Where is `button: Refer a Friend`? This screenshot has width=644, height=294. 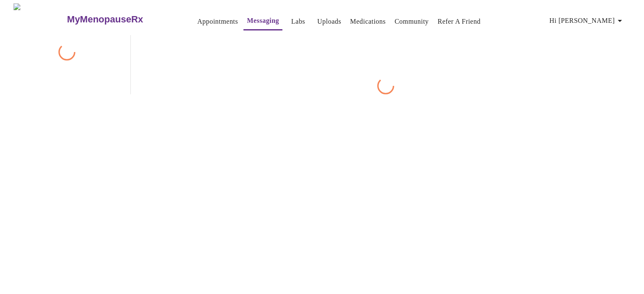 button: Refer a Friend is located at coordinates (459, 22).